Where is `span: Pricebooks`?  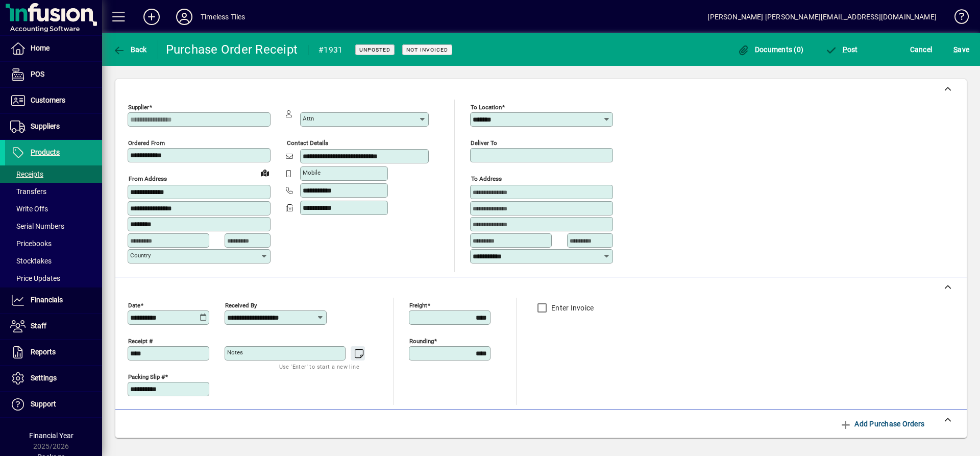
span: Pricebooks is located at coordinates (31, 243).